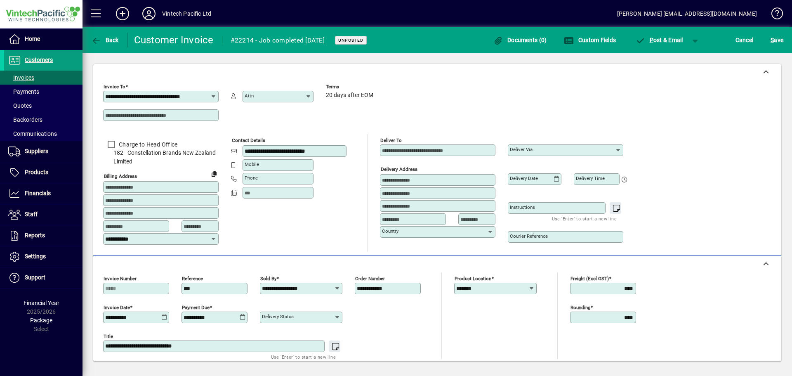 Image resolution: width=792 pixels, height=376 pixels. What do you see at coordinates (41, 320) in the screenshot?
I see `span: Package` at bounding box center [41, 320].